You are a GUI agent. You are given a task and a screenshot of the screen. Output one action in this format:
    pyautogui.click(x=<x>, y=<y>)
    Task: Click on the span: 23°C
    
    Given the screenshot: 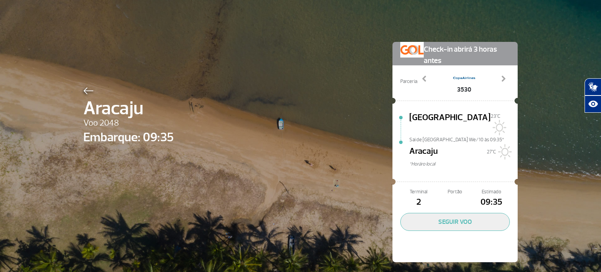 What is the action you would take?
    pyautogui.click(x=496, y=116)
    